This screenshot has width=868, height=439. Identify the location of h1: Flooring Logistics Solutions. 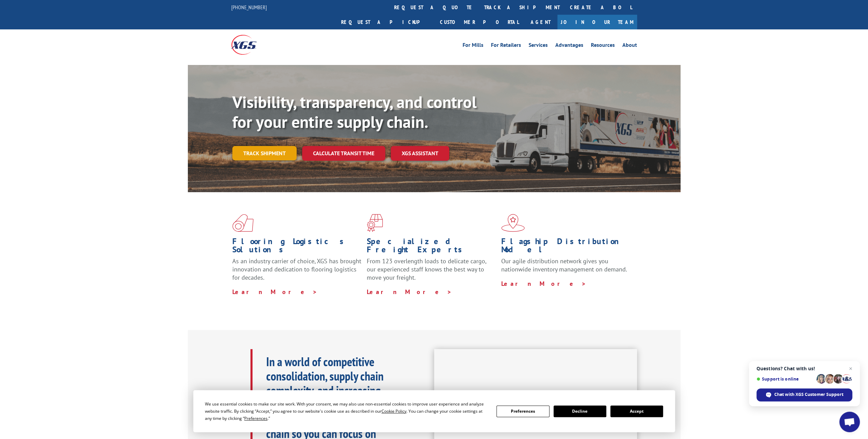
(297, 247).